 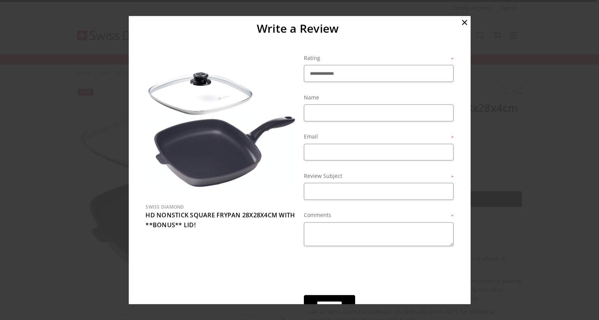 I want to click on img: HD_frypan_with_lid__74701.1669330783.jpg, so click(x=220, y=129).